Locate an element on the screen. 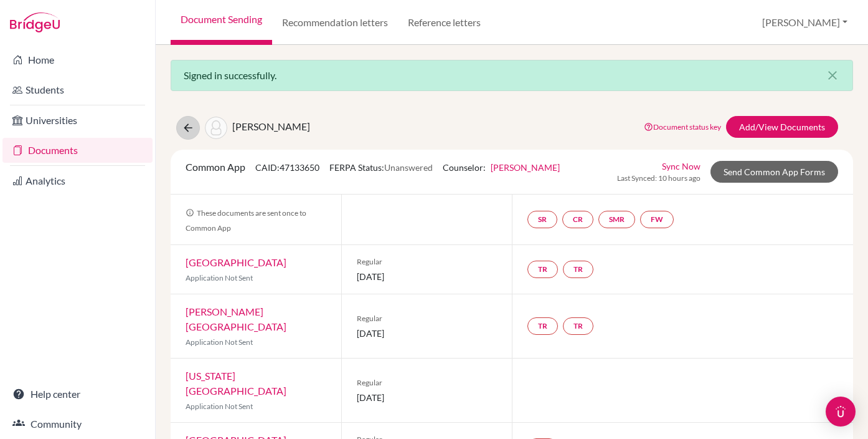  a: Analytics is located at coordinates (78, 181).